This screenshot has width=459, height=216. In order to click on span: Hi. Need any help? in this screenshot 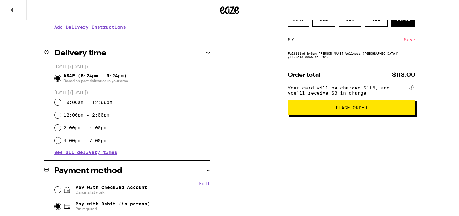, I will do `click(25, 7)`.